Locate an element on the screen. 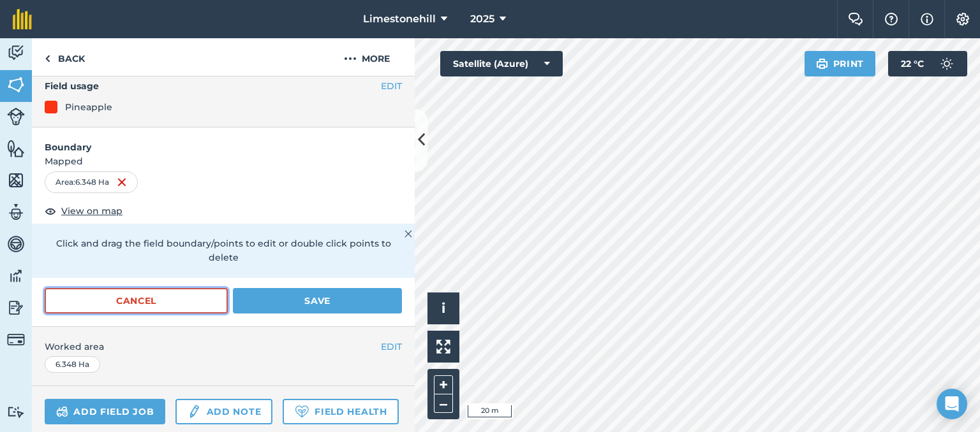 This screenshot has width=980, height=432. img: fieldmargin Logo is located at coordinates (23, 19).